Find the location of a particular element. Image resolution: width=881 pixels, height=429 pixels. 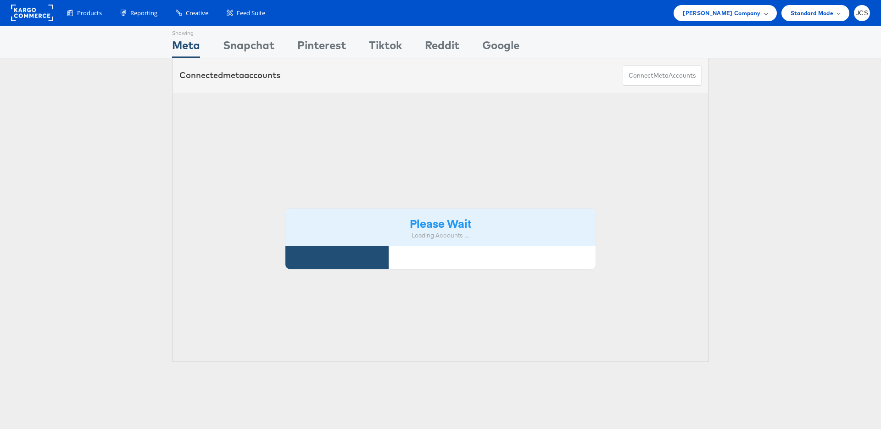

span: Creative is located at coordinates (197, 13).